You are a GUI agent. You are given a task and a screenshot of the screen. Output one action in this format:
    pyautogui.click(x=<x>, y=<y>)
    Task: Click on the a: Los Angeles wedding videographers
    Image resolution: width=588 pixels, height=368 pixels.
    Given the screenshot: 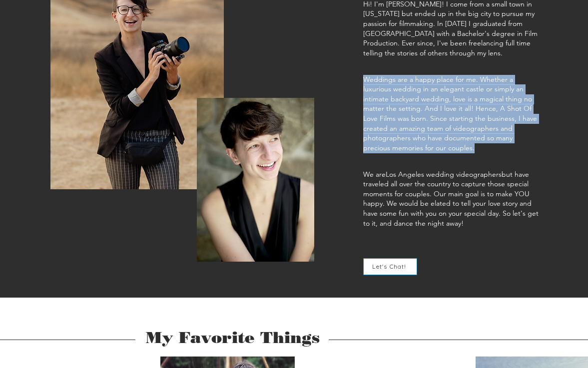 What is the action you would take?
    pyautogui.click(x=444, y=174)
    